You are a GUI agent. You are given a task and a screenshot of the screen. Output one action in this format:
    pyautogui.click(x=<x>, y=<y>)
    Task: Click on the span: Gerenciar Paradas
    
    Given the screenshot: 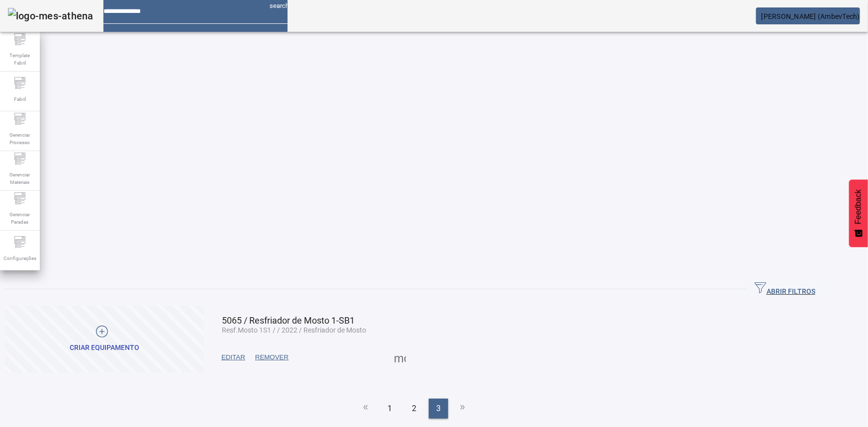 What is the action you would take?
    pyautogui.click(x=20, y=218)
    